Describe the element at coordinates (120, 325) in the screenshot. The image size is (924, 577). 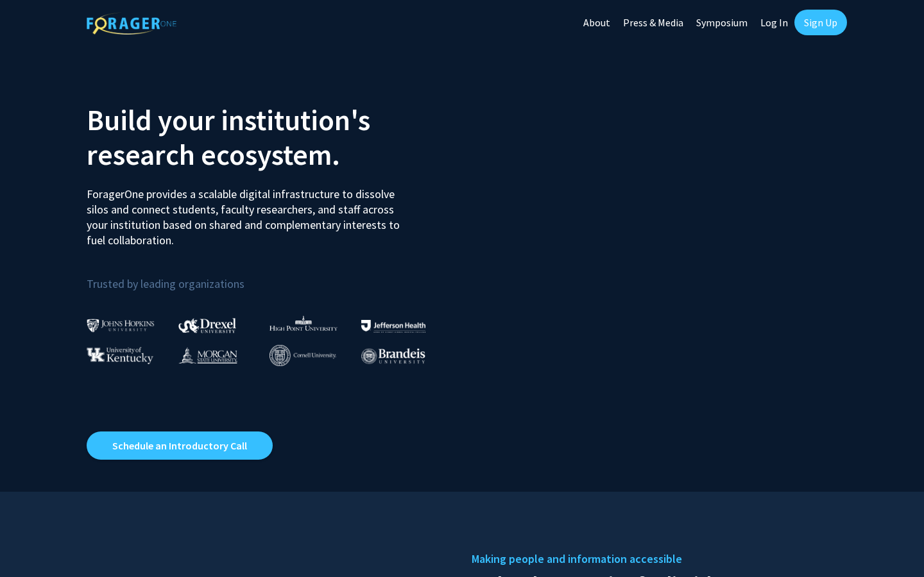
I see `img: Johns Hopkins University` at that location.